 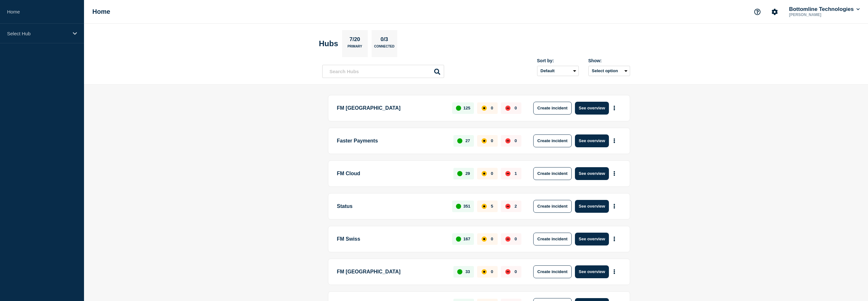 I want to click on p: 7/20, so click(x=354, y=41).